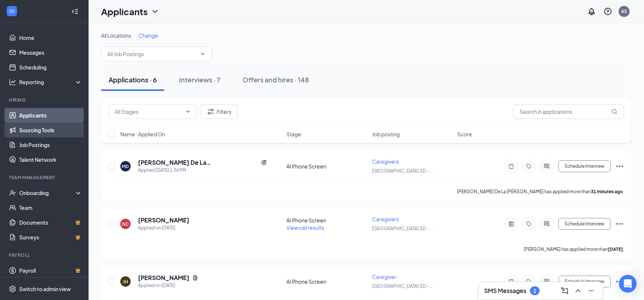  I want to click on svg: Notifications, so click(592, 12).